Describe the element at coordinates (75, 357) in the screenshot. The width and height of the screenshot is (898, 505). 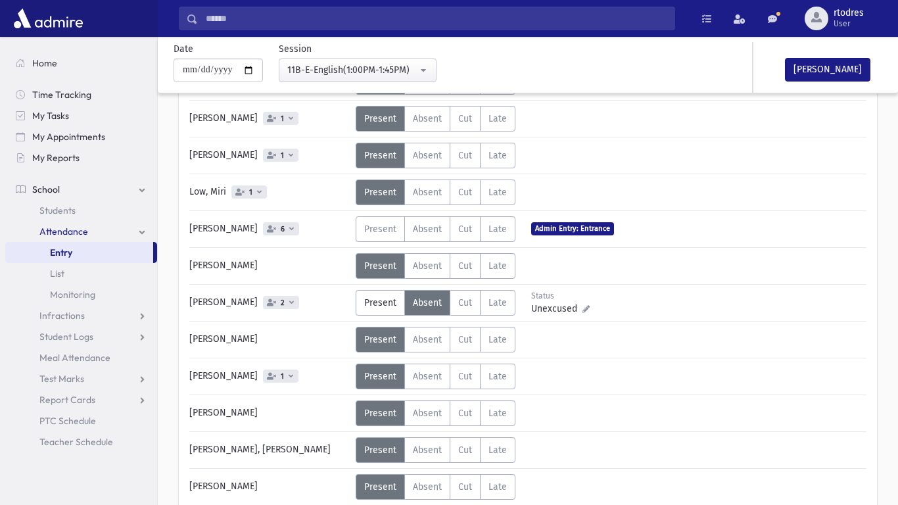
I see `span: Meal Attendance` at that location.